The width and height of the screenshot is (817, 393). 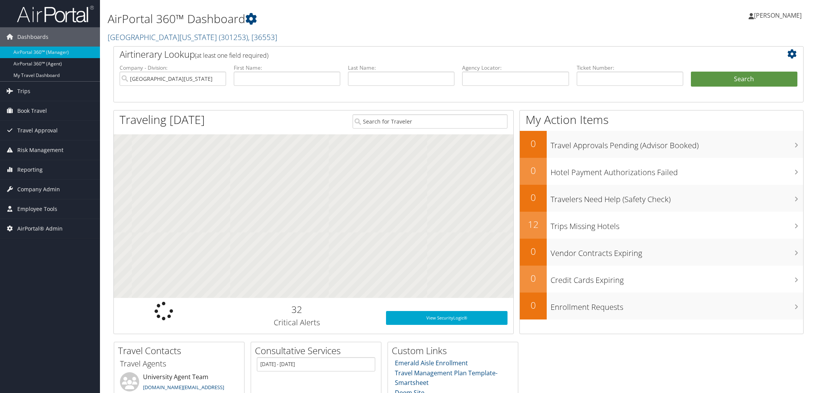 What do you see at coordinates (173, 68) in the screenshot?
I see `label: Company - Division:` at bounding box center [173, 68].